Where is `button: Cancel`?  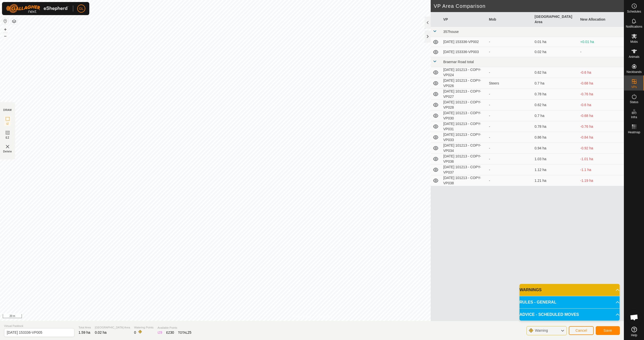
button: Cancel is located at coordinates (581, 331).